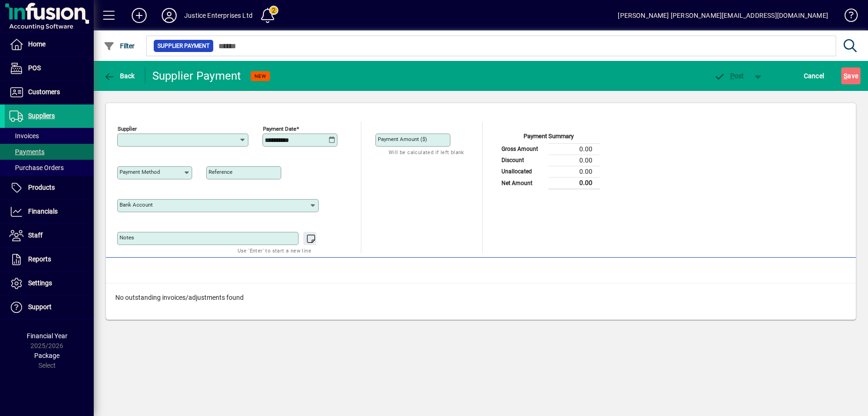  What do you see at coordinates (40, 283) in the screenshot?
I see `span: Settings` at bounding box center [40, 283].